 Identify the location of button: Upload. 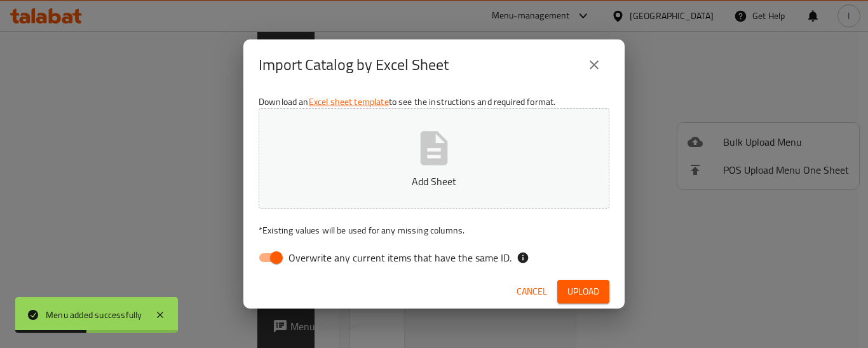
(584, 291).